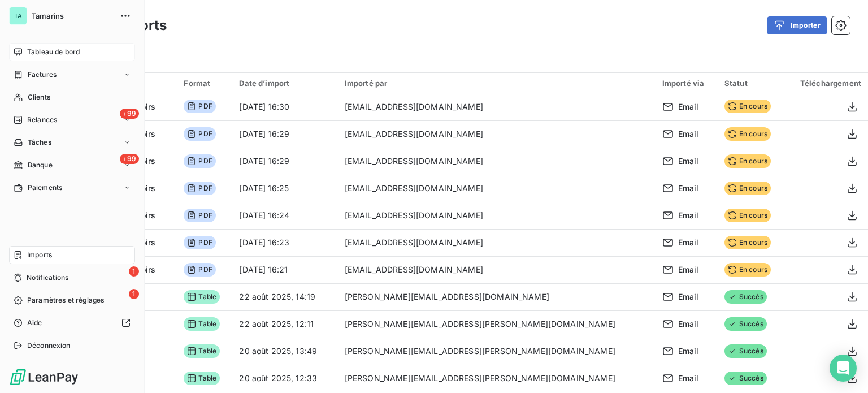 This screenshot has height=393, width=868. I want to click on div: Importé via, so click(686, 83).